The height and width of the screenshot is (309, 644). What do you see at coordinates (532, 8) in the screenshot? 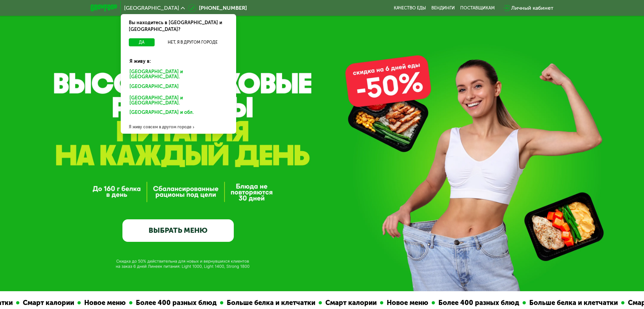
I see `div: Личный кабинет` at bounding box center [532, 8].